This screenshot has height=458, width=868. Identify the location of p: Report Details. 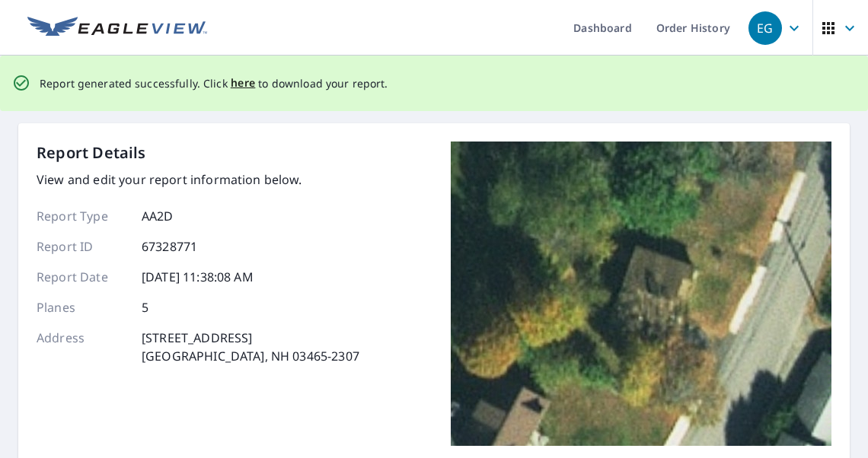
(91, 153).